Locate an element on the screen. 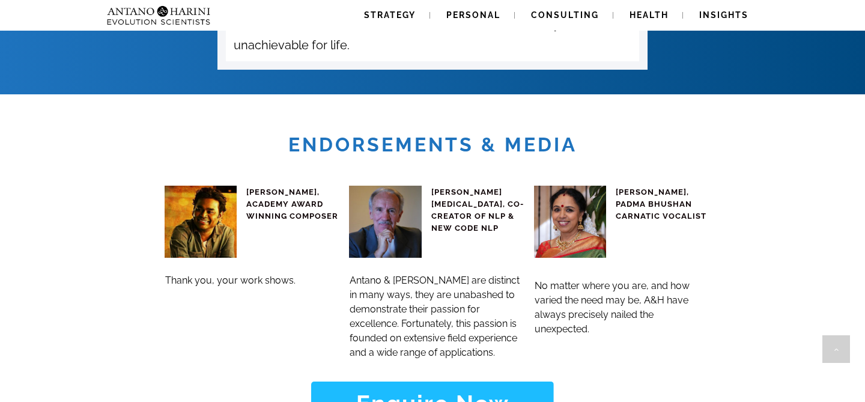 The width and height of the screenshot is (865, 402). span: Thank you, your work shows. is located at coordinates (230, 280).